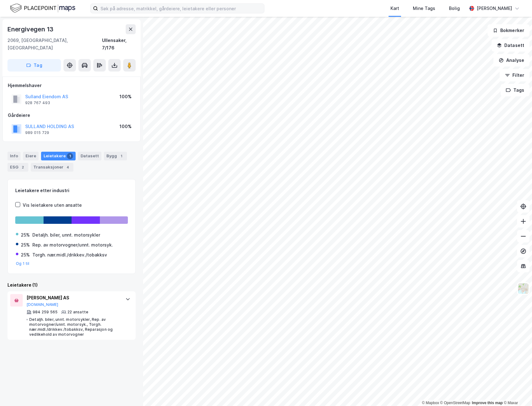  What do you see at coordinates (38, 103) in the screenshot?
I see `div: 928 767 493` at bounding box center [38, 103].